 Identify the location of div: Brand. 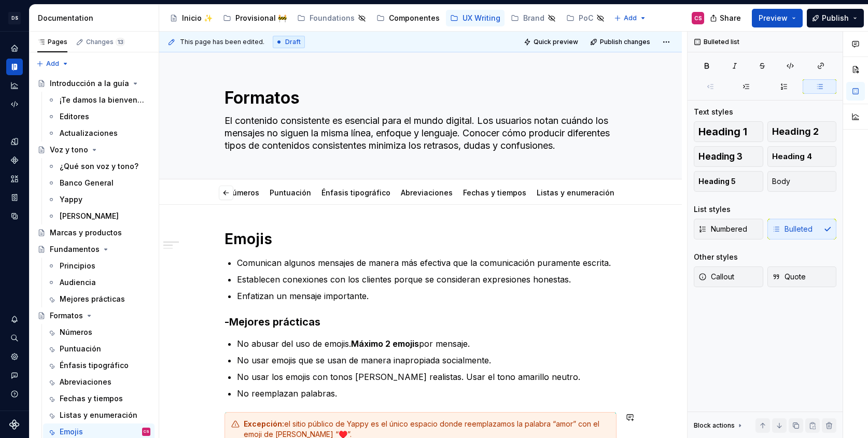
(534, 18).